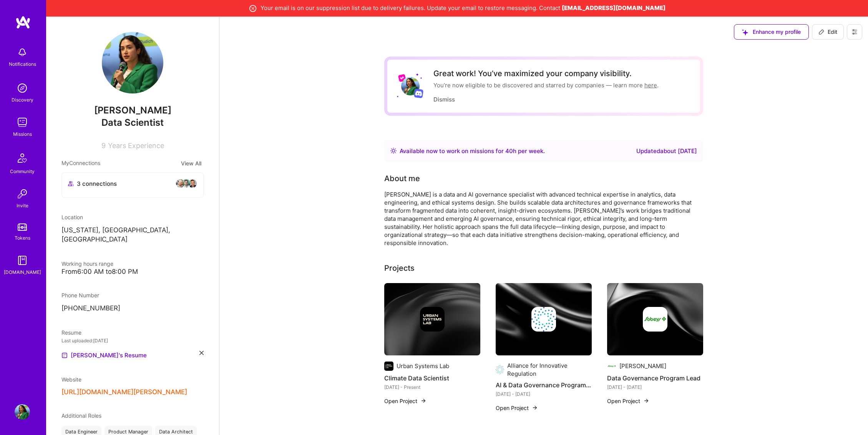 Image resolution: width=868 pixels, height=435 pixels. Describe the element at coordinates (472, 151) in the screenshot. I see `div: Available now to work on missions for h per week .` at that location.